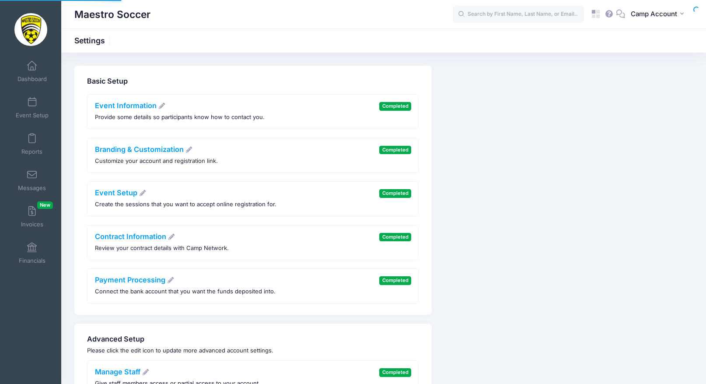 The height and width of the screenshot is (384, 706). Describe the element at coordinates (32, 188) in the screenshot. I see `span: Messages` at that location.